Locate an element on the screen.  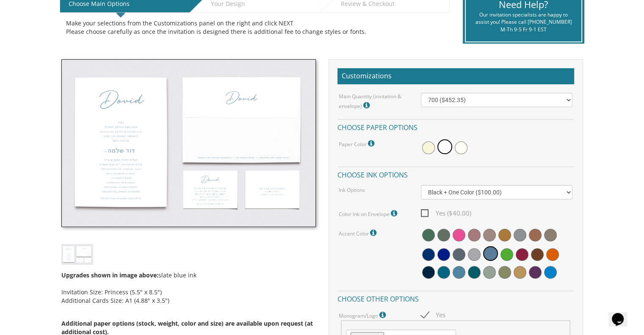
span: Yes ($40.00) is located at coordinates (446, 213).